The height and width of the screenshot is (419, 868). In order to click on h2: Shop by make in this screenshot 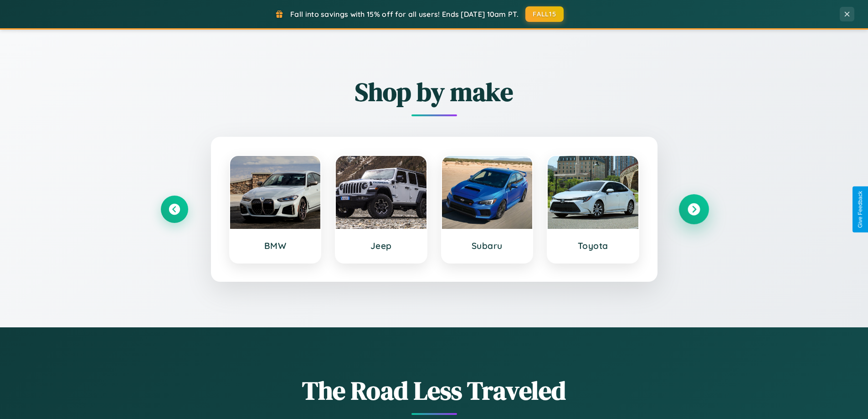, I will do `click(434, 92)`.